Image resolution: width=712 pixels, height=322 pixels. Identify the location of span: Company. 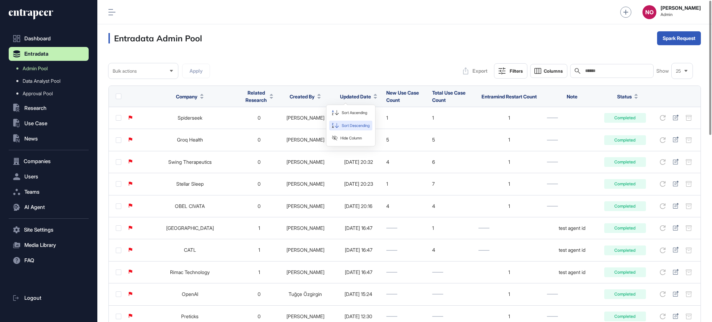
(187, 96).